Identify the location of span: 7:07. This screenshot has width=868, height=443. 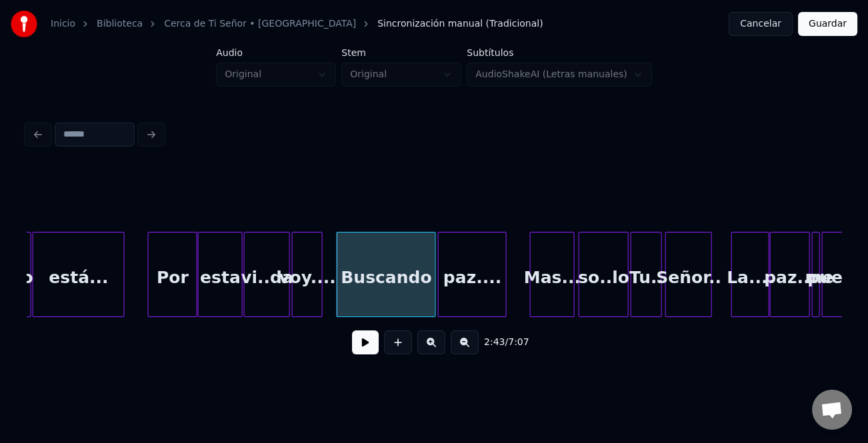
(518, 342).